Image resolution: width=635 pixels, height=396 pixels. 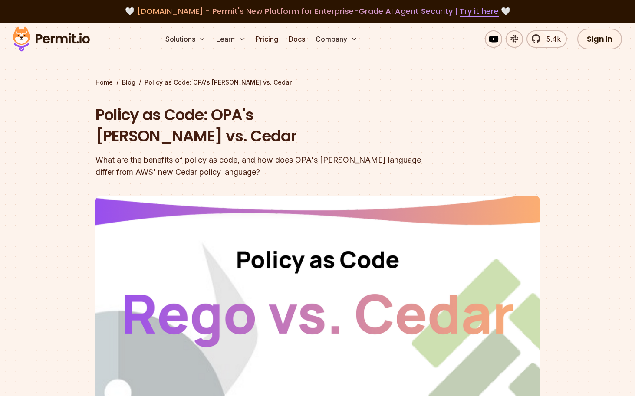 I want to click on a: Try it here, so click(x=479, y=11).